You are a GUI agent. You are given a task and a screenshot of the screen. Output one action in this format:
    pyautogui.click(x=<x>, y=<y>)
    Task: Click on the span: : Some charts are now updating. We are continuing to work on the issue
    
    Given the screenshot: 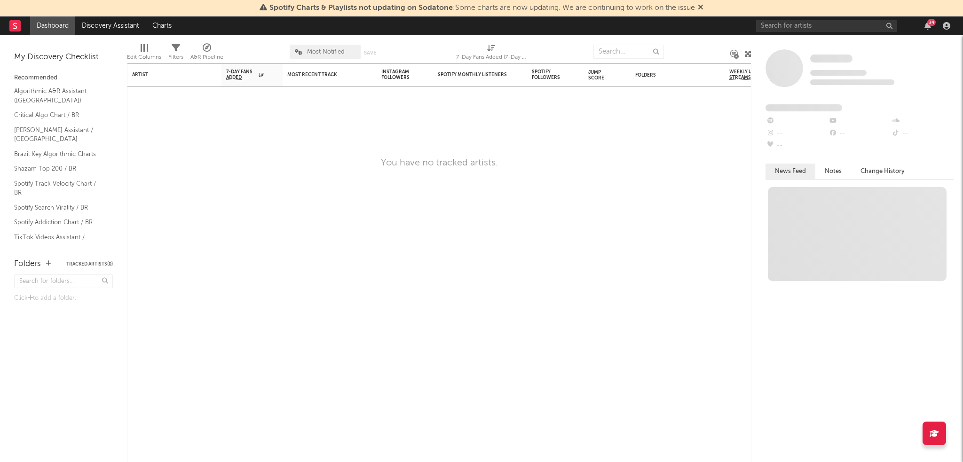 What is the action you would take?
    pyautogui.click(x=482, y=8)
    